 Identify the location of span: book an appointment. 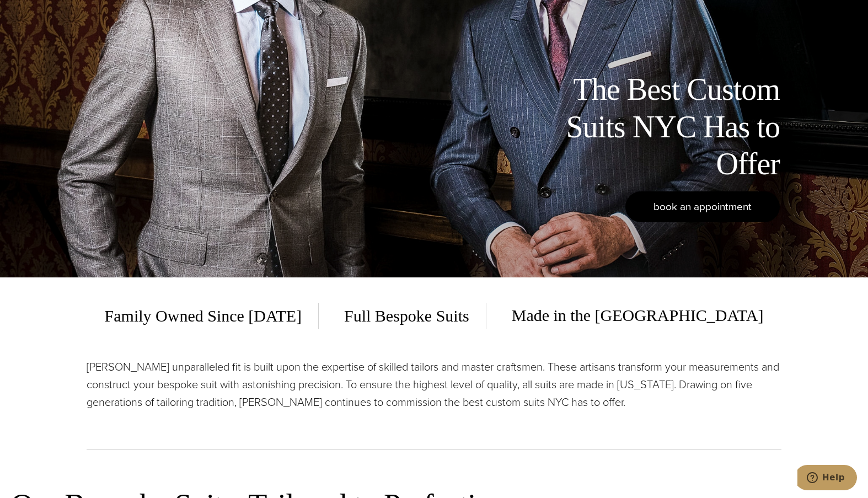
(702, 206).